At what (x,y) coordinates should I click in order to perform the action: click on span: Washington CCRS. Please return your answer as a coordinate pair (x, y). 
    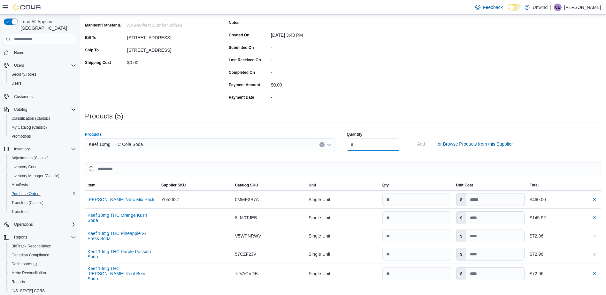
    Looking at the image, I should click on (42, 291).